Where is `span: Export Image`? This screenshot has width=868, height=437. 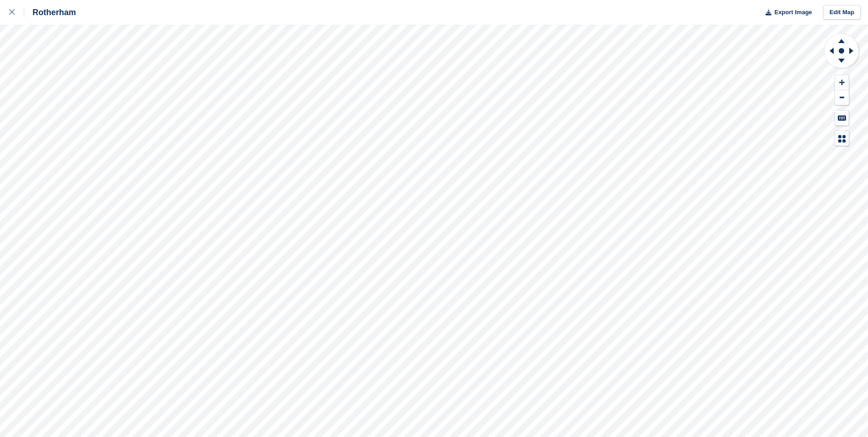 span: Export Image is located at coordinates (793, 12).